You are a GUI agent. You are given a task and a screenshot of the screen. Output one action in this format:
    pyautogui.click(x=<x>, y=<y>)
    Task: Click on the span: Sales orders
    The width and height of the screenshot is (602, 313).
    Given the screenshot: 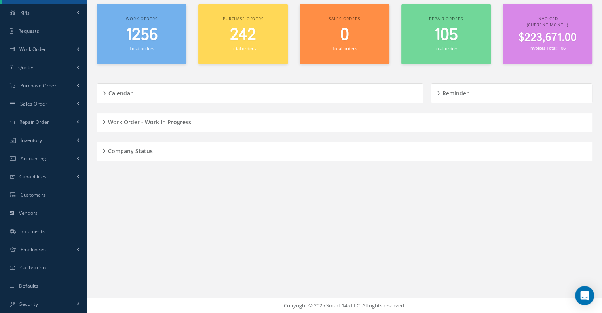 What is the action you would take?
    pyautogui.click(x=345, y=19)
    